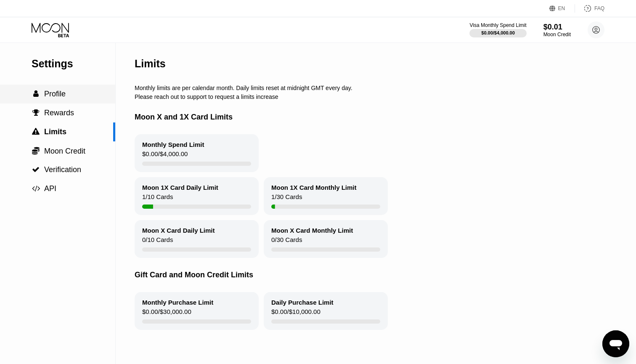  I want to click on div: $0.01Moon Credit, so click(557, 30).